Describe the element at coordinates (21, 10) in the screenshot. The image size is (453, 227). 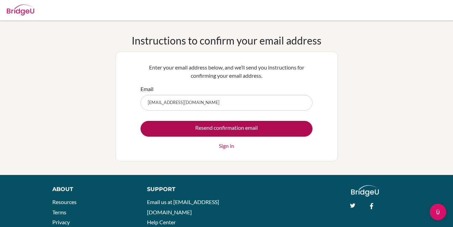
I see `img: Bridge-U` at that location.